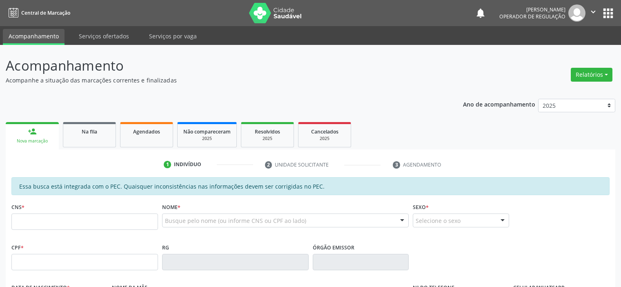  I want to click on label: CNS, so click(18, 207).